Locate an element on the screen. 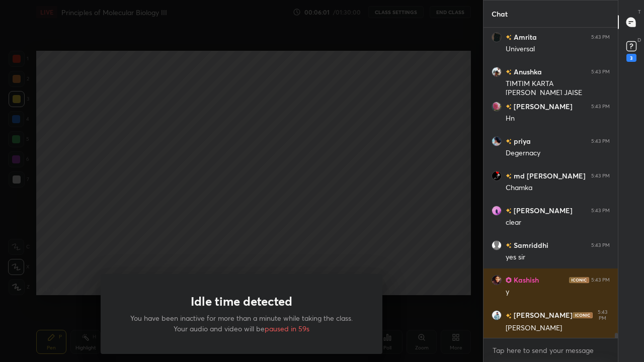 The image size is (644, 362). div: yes sir is located at coordinates (558, 258).